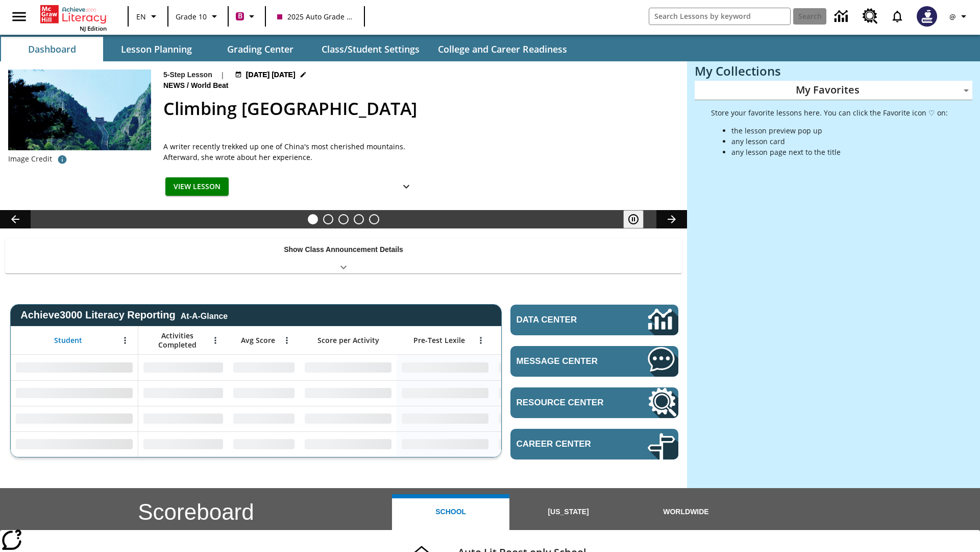  What do you see at coordinates (406, 187) in the screenshot?
I see `button: Show Details` at bounding box center [406, 187].